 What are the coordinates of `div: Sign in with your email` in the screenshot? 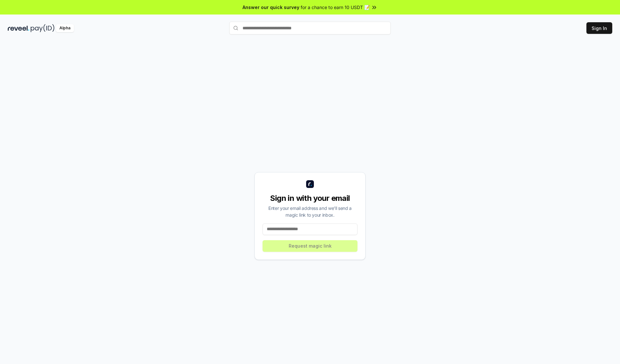 It's located at (310, 198).